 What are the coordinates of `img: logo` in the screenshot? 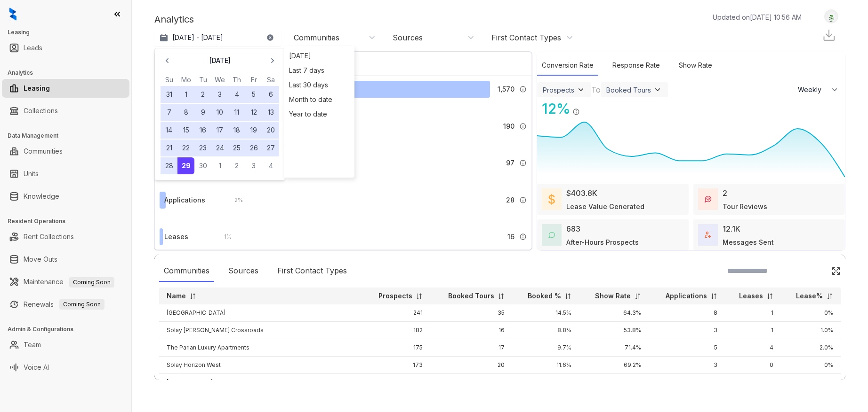 It's located at (13, 14).